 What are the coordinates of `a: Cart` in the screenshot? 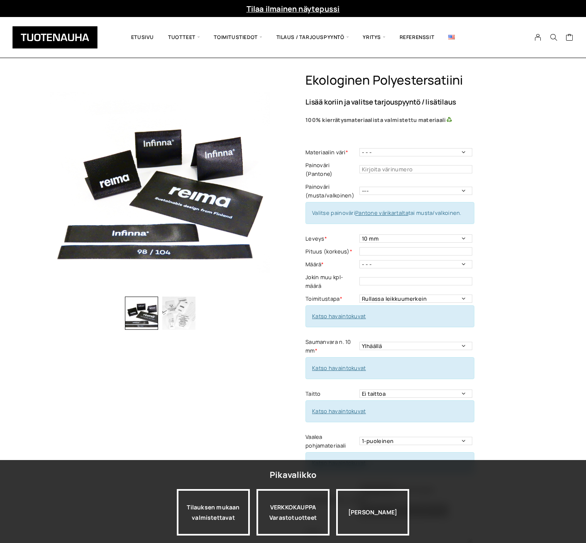 It's located at (569, 38).